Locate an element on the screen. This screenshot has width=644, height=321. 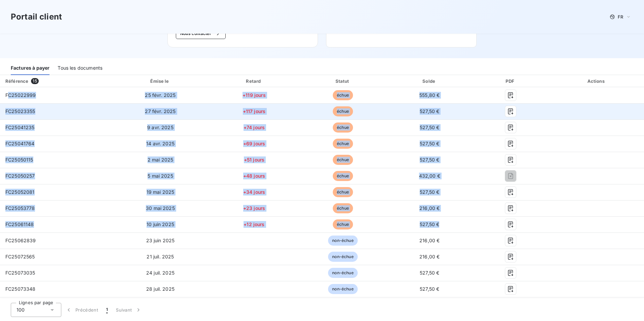
span: FC25050257 is located at coordinates (20, 176).